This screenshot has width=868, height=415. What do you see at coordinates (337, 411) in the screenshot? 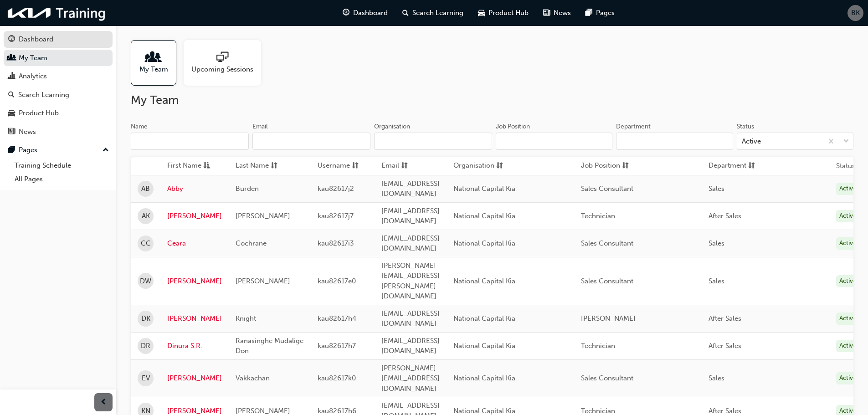
I see `span: kau82617h6` at bounding box center [337, 411].